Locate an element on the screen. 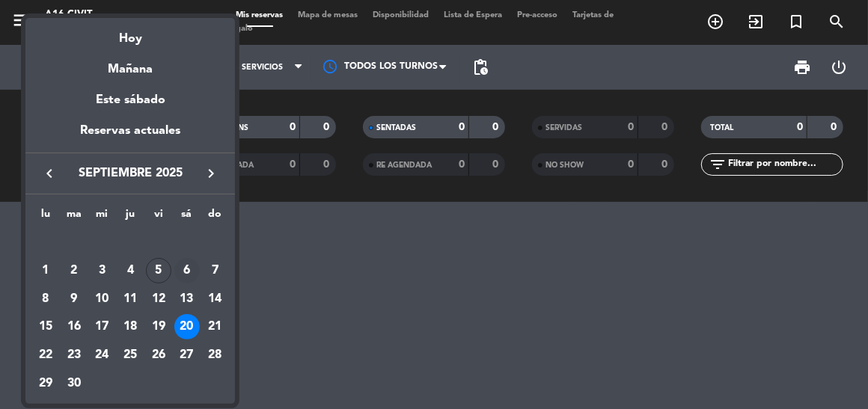  td: 1 de septiembre de 2025 is located at coordinates (46, 271).